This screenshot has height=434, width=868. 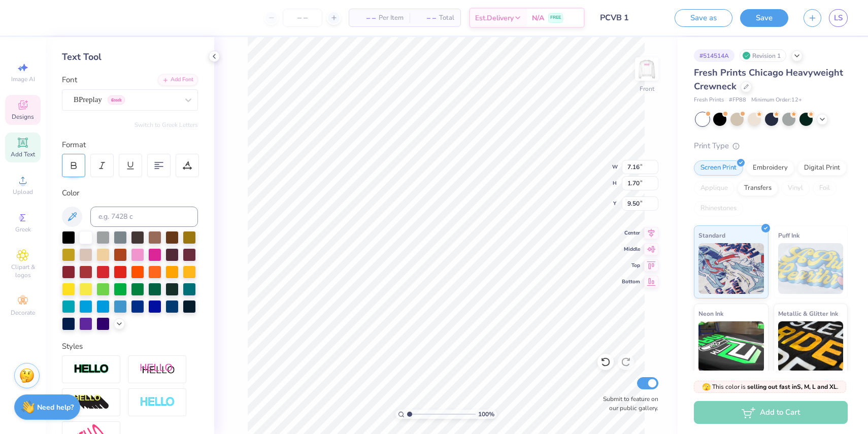 I want to click on span: Per Item, so click(x=391, y=17).